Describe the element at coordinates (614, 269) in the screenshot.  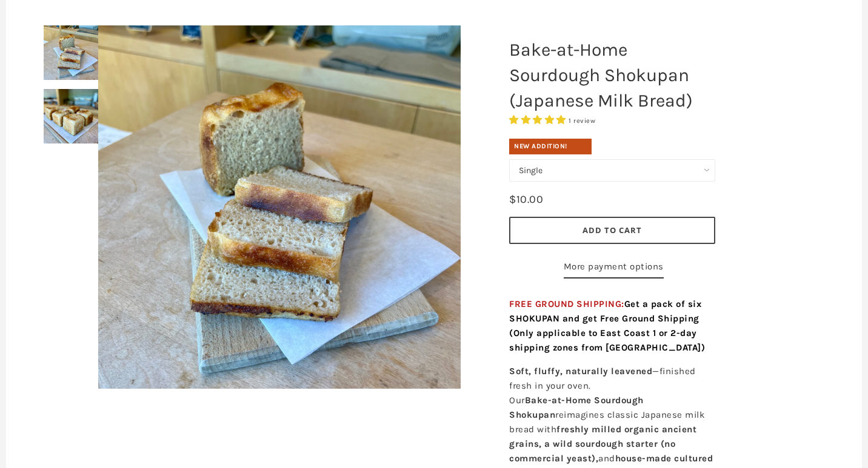
I see `a: More payment options` at that location.